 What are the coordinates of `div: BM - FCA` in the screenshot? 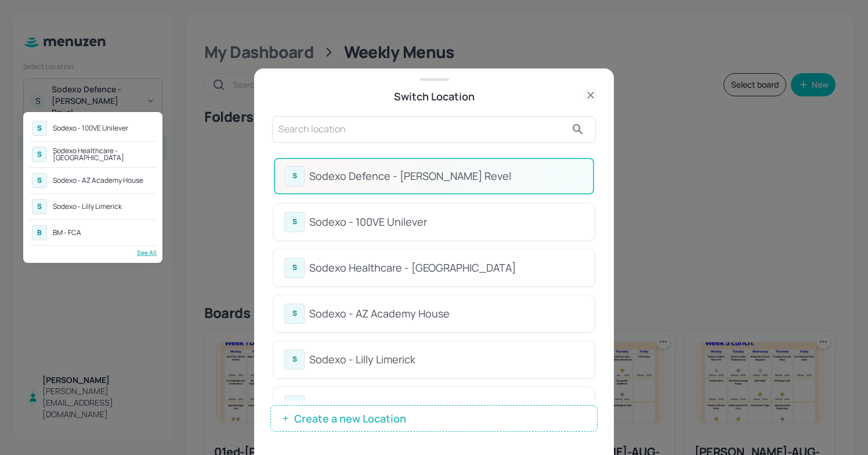 It's located at (66, 233).